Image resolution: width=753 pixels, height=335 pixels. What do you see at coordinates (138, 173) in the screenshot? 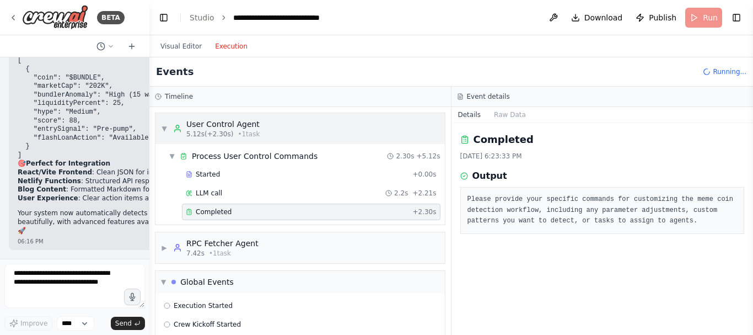
I see `li: : Clean JSON for immediate consumption` at bounding box center [138, 173].